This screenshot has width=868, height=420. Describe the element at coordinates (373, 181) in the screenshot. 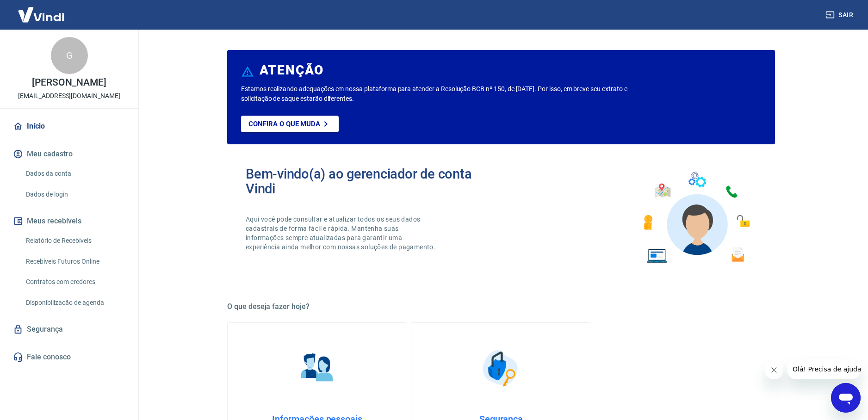

I see `h2: Bem-vindo(a) ao gerenciador de conta Vindi` at that location.